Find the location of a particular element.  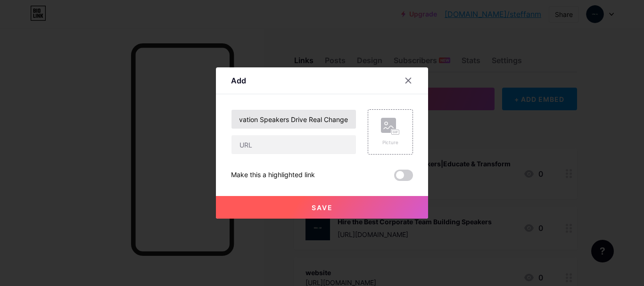

div: Add is located at coordinates (238, 80).